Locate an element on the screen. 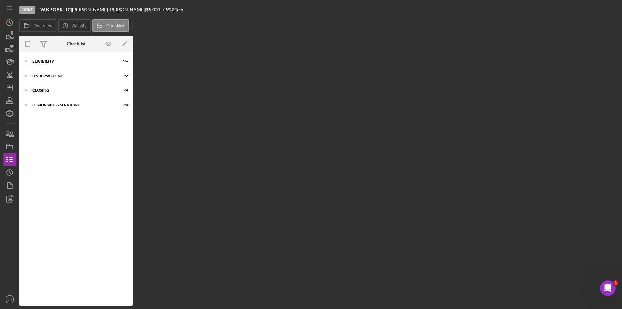 This screenshot has height=309, width=622. div: Eligibility is located at coordinates (72, 61).